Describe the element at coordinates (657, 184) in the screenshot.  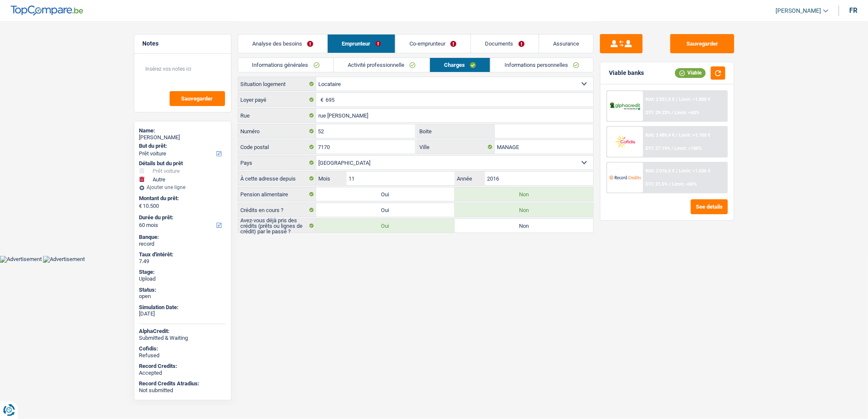
I see `span: DTI: 31.5%` at that location.